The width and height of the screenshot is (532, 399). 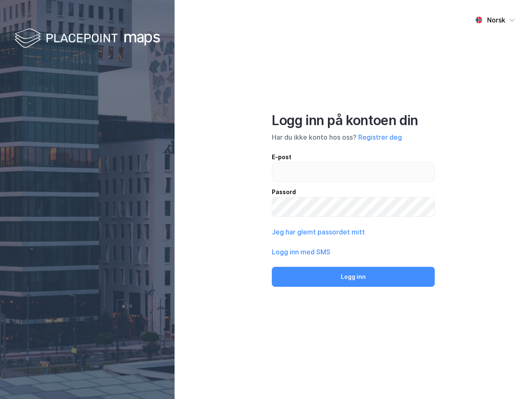 What do you see at coordinates (353, 277) in the screenshot?
I see `button: Logg inn` at bounding box center [353, 277].